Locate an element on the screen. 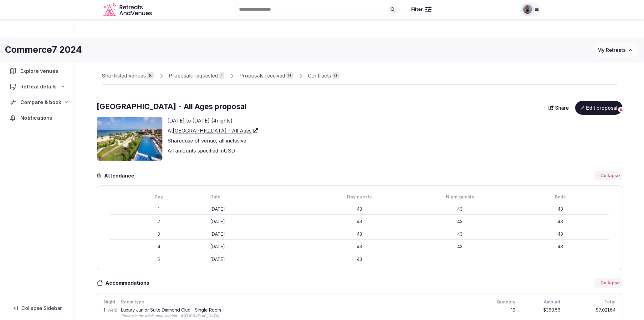  h1: Commerce7 2024 is located at coordinates (43, 50).